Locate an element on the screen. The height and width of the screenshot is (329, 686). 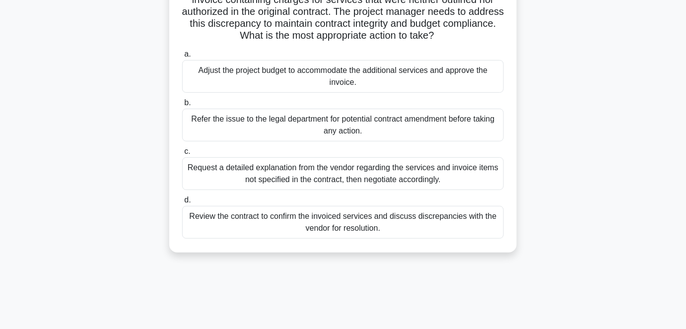
div: Adjust the project budget to accommodate the additional services and approve the invoice. is located at coordinates (343, 76).